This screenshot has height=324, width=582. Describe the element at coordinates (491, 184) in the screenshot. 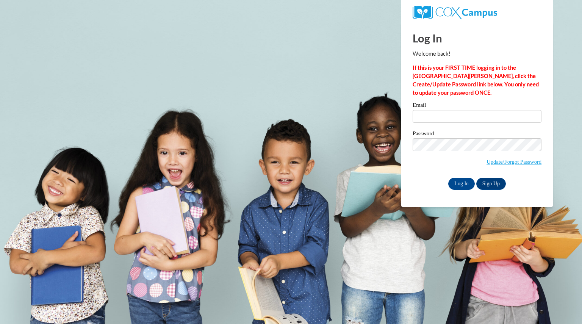

I see `a: Sign Up` at that location.